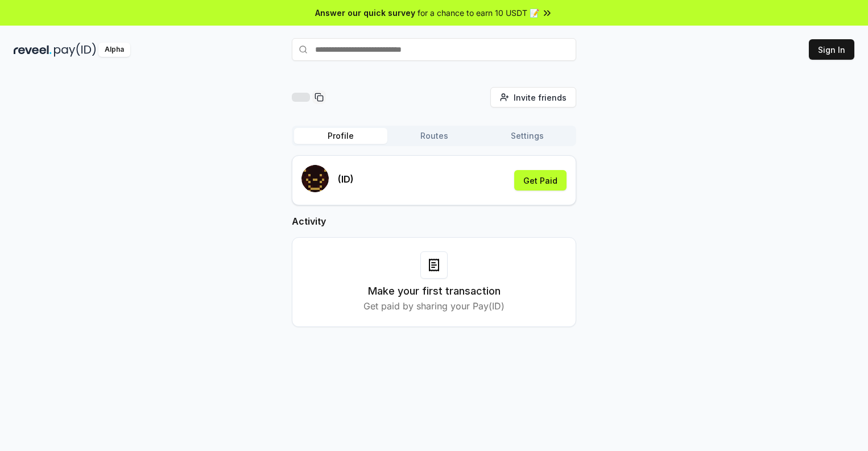  What do you see at coordinates (478, 12) in the screenshot?
I see `span: for a chance to earn 10 USDT 📝` at bounding box center [478, 12].